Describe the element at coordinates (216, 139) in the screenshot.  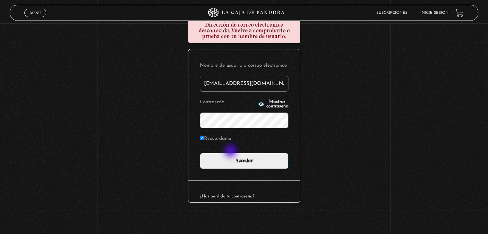
I see `label: Recuérdame` at that location.